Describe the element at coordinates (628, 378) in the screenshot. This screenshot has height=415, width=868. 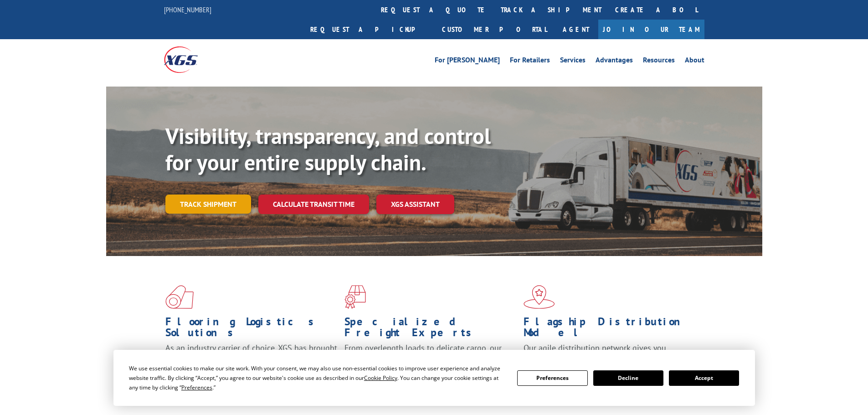
I see `button: Decline` at that location.